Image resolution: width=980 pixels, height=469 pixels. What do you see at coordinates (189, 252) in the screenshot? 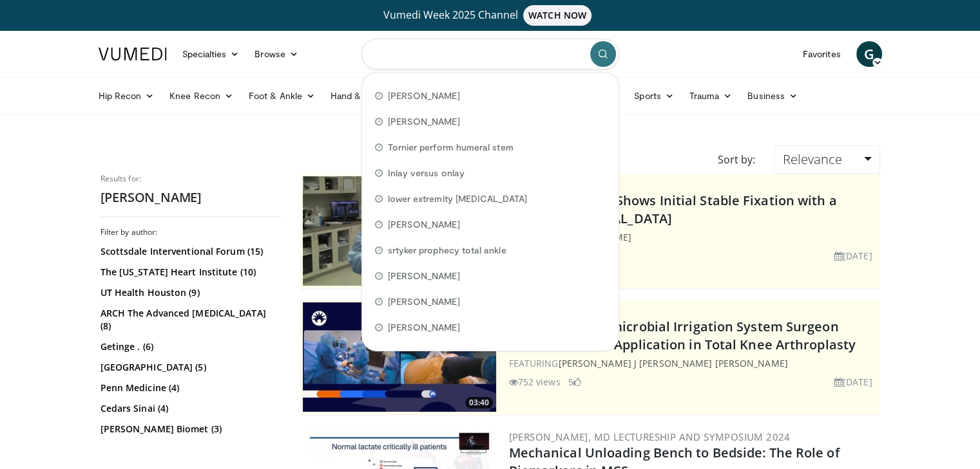
I see `a: Scottsdale Interventional Forum (15)` at bounding box center [189, 252].